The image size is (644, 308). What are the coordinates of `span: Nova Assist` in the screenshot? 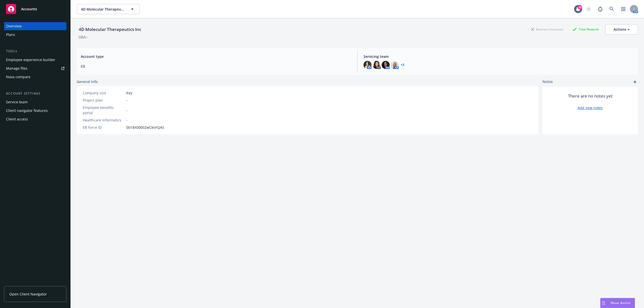 It's located at (620, 303).